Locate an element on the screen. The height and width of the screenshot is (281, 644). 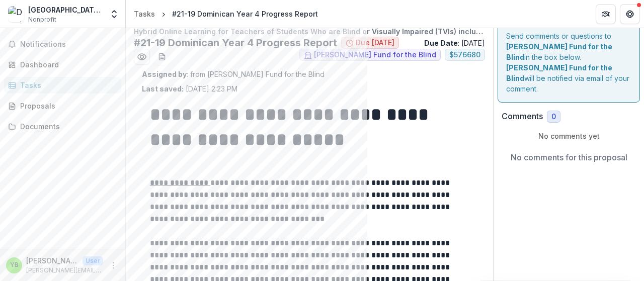
span: $ 576680 is located at coordinates (465, 55).